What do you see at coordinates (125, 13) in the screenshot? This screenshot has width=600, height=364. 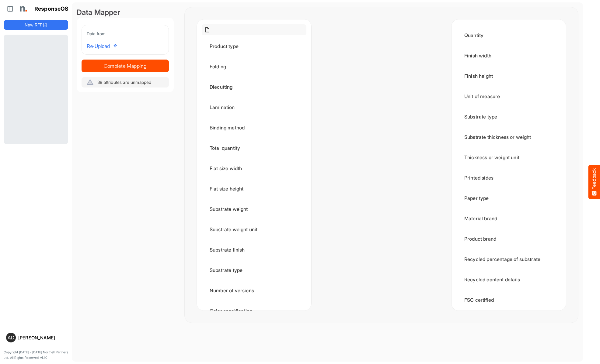 I see `div: Data Mapper` at bounding box center [125, 13].